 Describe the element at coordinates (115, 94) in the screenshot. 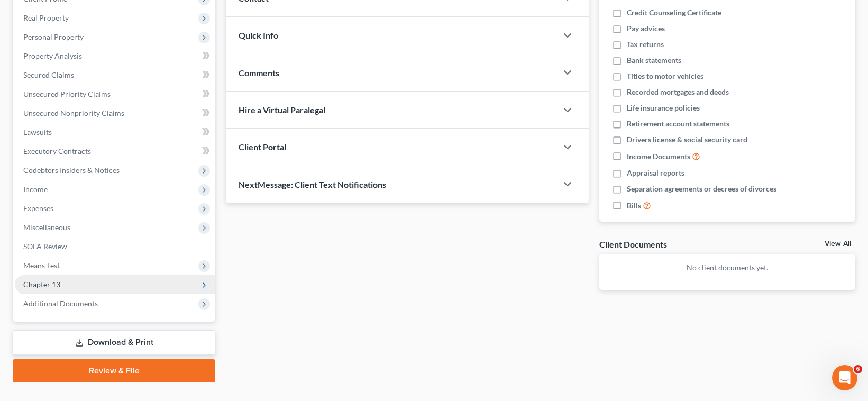

I see `a: Unsecured Priority Claims` at that location.